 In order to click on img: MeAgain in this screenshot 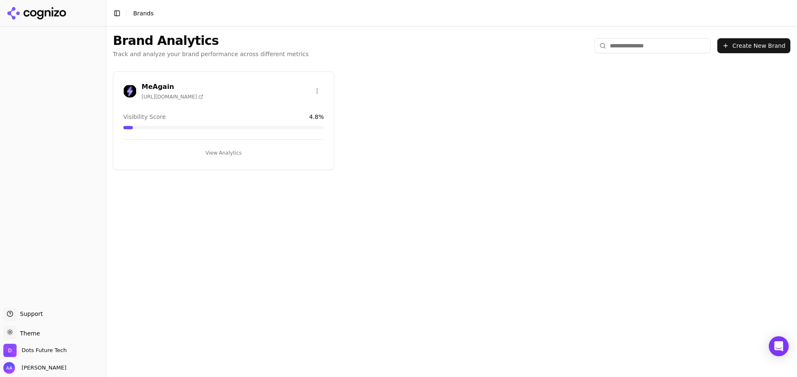, I will do `click(130, 91)`.